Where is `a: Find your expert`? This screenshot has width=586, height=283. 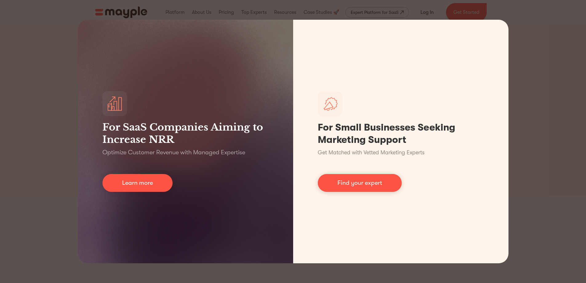
a: Find your expert is located at coordinates (359, 183).